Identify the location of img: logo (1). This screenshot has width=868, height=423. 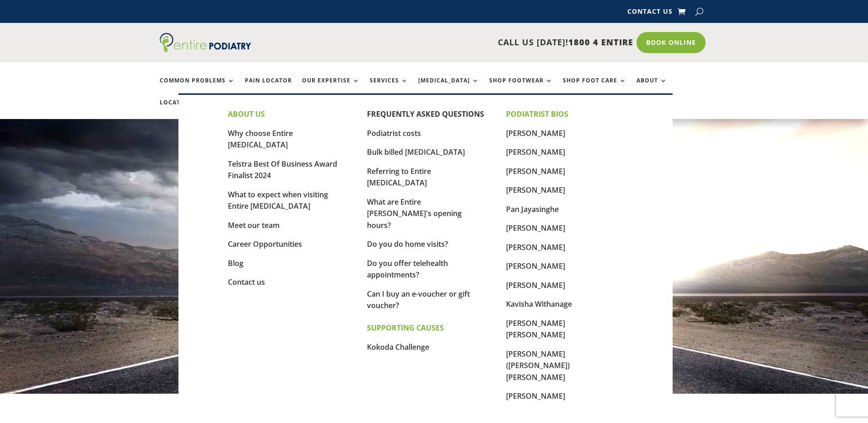
(206, 43).